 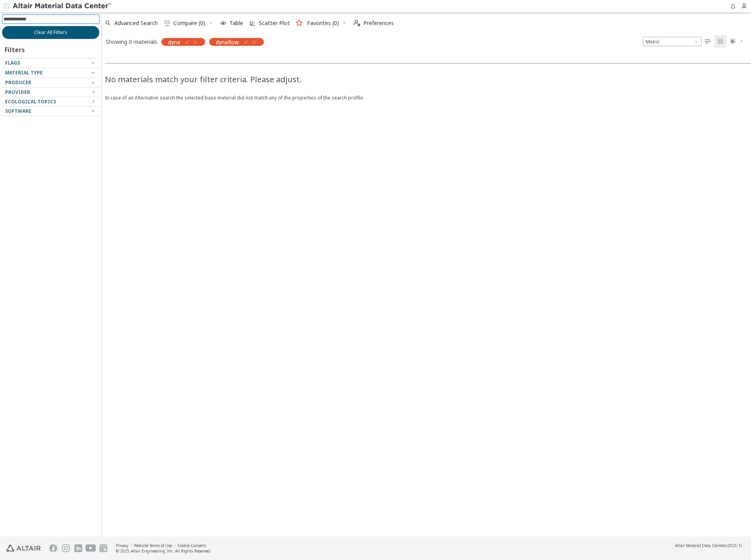 What do you see at coordinates (236, 23) in the screenshot?
I see `span: Table` at bounding box center [236, 23].